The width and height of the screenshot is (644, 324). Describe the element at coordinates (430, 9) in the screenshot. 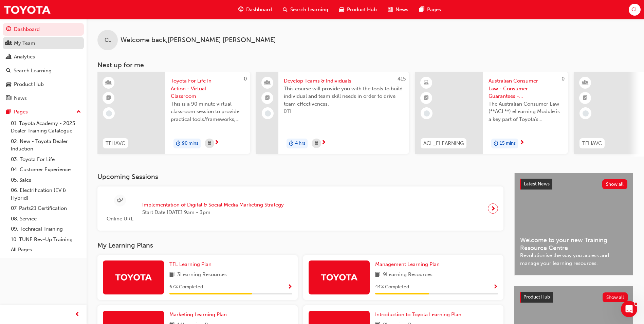

I see `a: pages-iconPages` at that location.